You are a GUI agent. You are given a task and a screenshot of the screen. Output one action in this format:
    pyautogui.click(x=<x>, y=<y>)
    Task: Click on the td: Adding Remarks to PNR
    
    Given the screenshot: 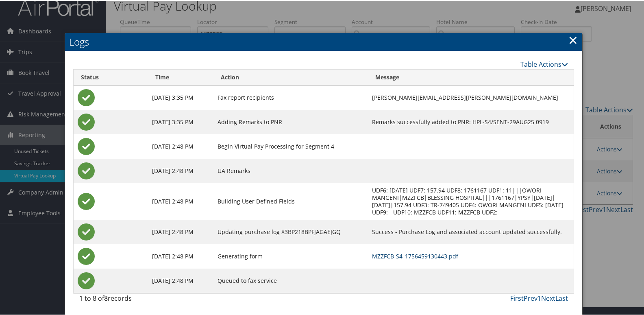 What is the action you would take?
    pyautogui.click(x=291, y=121)
    